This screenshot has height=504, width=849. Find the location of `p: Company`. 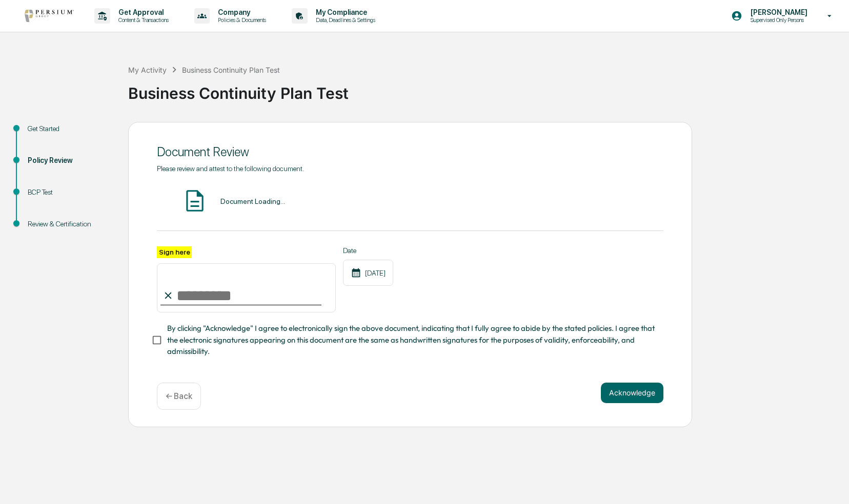

p: Company is located at coordinates (241, 12).